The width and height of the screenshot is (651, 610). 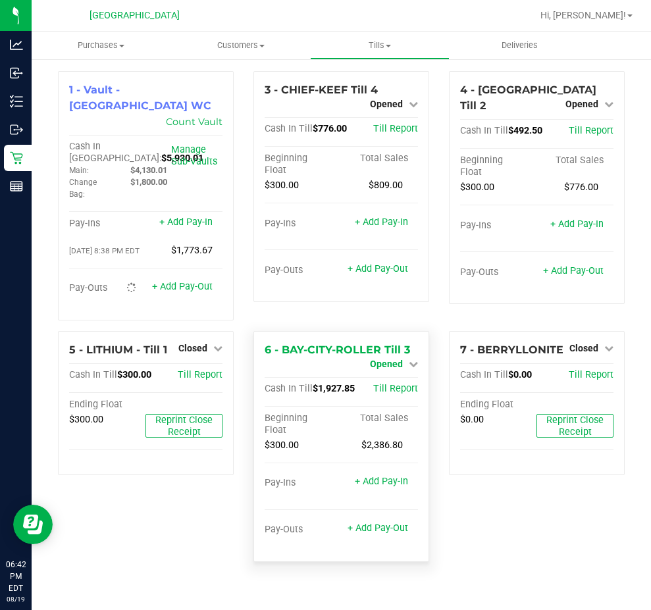 What do you see at coordinates (194, 122) in the screenshot?
I see `a: Count Vault` at bounding box center [194, 122].